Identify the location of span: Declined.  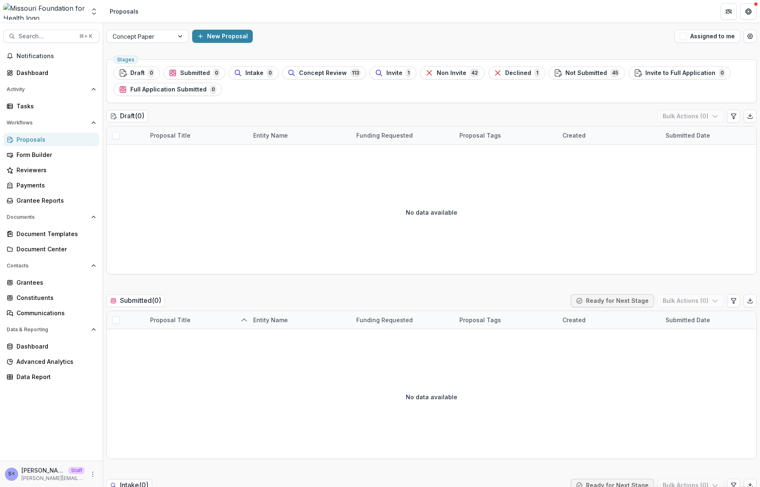
(518, 73).